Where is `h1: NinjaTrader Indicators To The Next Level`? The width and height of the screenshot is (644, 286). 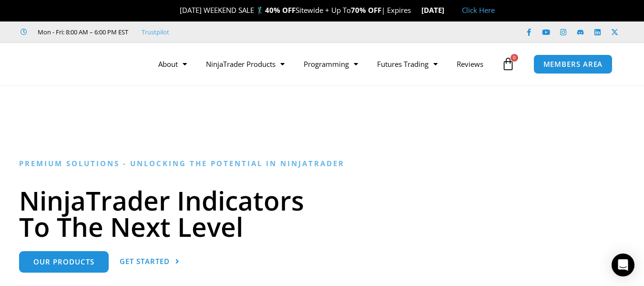 h1: NinjaTrader Indicators To The Next Level is located at coordinates (322, 213).